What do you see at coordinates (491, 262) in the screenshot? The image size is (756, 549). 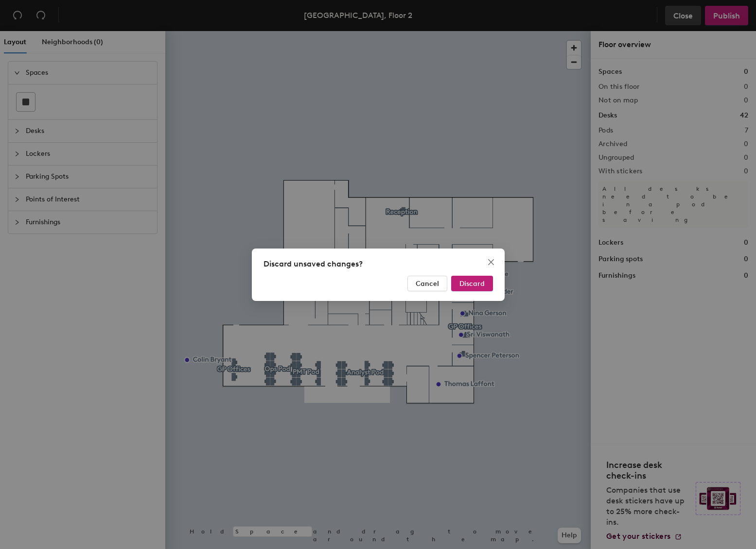 I see `button: Close` at bounding box center [491, 262].